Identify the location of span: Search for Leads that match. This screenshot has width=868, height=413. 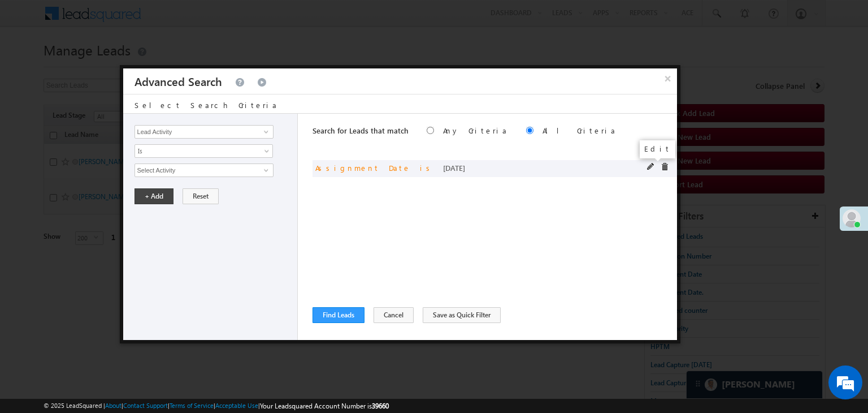
(360, 130).